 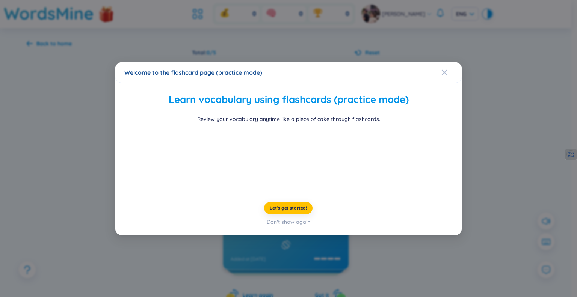 I want to click on button: Close, so click(x=452, y=73).